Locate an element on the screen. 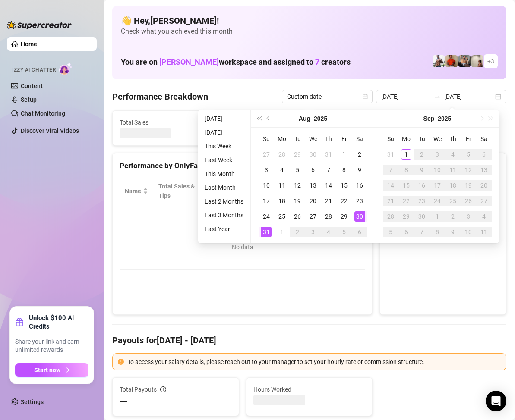 This screenshot has height=420, width=515. img: George is located at coordinates (464, 61).